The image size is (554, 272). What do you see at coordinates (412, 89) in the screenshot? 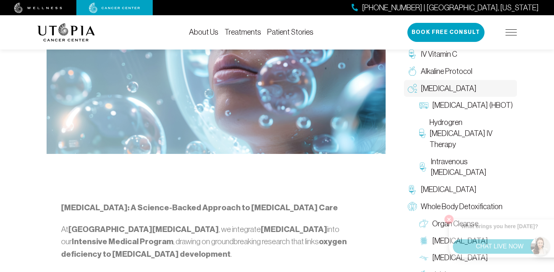
I see `img: Oxygen Therapy` at bounding box center [412, 89].